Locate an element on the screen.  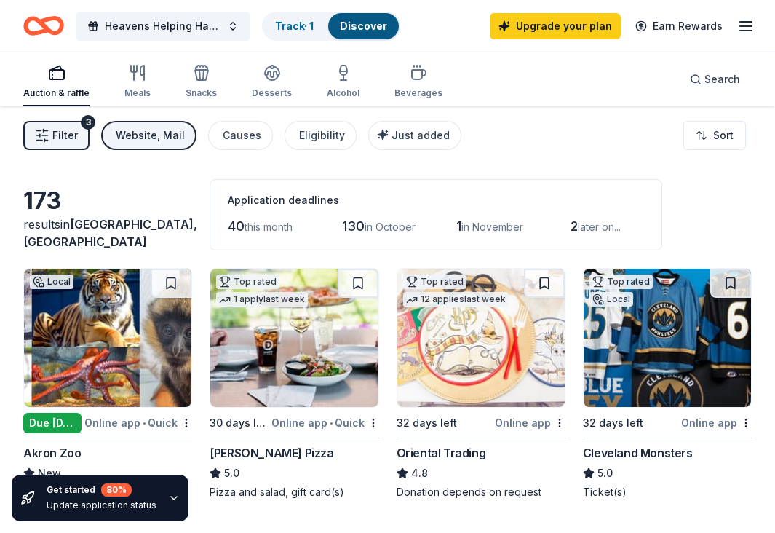
span: Sort is located at coordinates (724, 135).